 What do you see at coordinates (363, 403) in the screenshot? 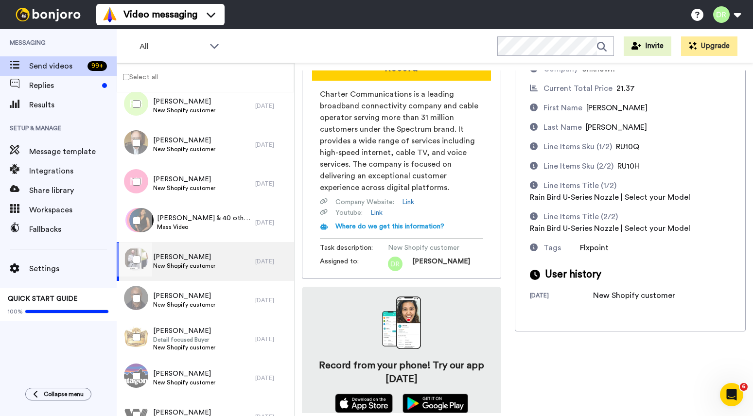
I see `img: appstore` at bounding box center [363, 403].